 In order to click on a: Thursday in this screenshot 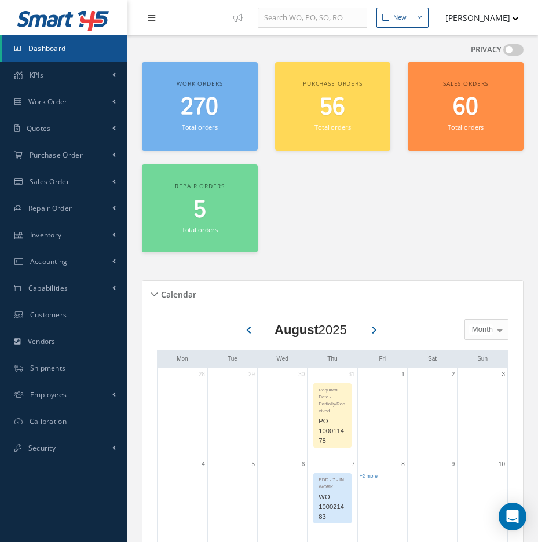, I will do `click(332, 358)`.